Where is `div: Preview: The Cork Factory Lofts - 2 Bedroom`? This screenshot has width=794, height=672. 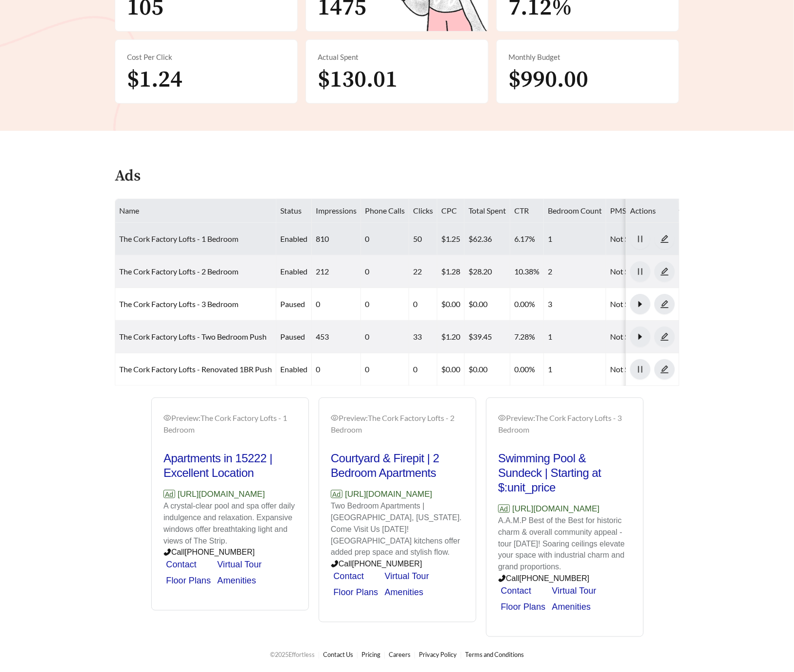 div: Preview: The Cork Factory Lofts - 2 Bedroom is located at coordinates (397, 424).